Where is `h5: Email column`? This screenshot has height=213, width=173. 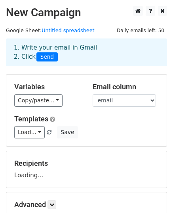 h5: Email column is located at coordinates (126, 87).